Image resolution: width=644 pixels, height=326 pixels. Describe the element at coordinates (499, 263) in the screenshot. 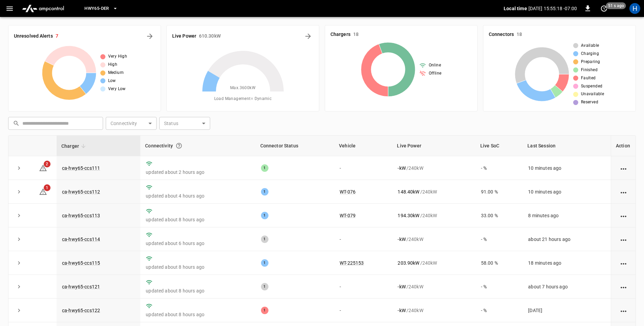

I see `td: 58.00 %` at that location.